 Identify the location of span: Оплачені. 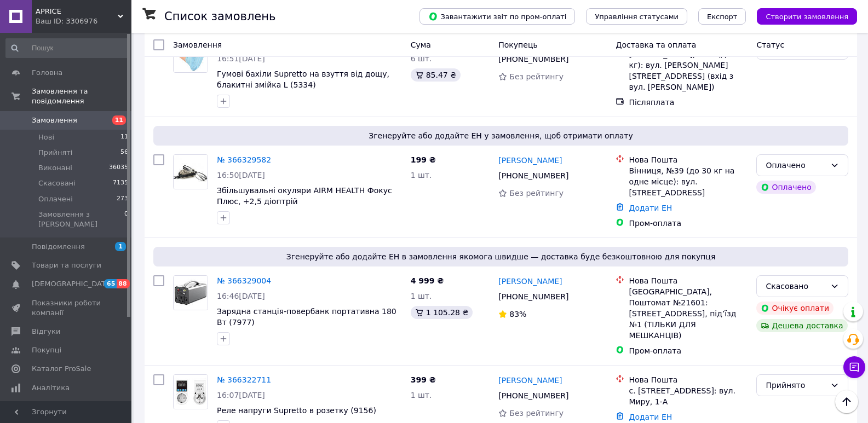
(56, 199).